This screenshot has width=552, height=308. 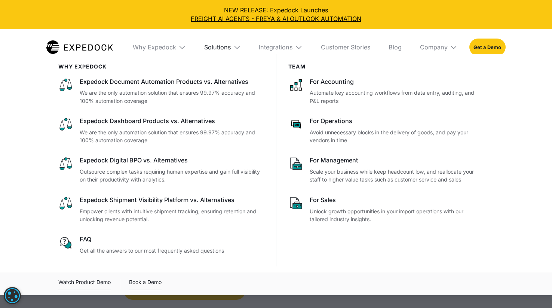 I want to click on a: Expedock Shipment Visibility Platform vs. AlternativesEmpower clients with intuitive shipment tra..., so click(x=161, y=209).